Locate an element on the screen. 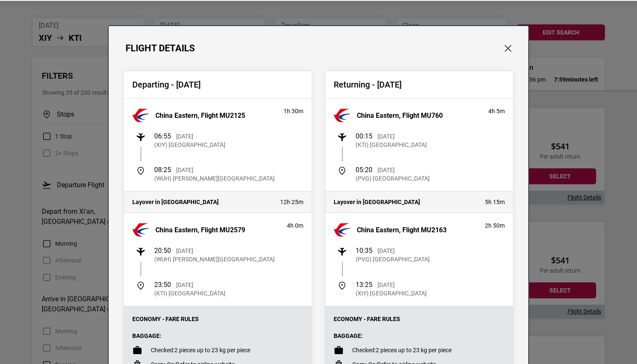 This screenshot has width=637, height=364. span: 20:50 is located at coordinates (163, 250).